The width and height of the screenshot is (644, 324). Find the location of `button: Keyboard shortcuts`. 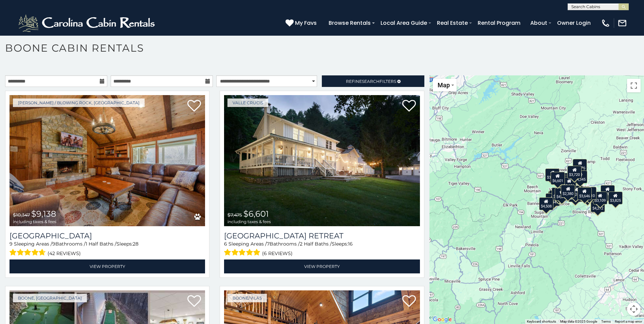

button: Keyboard shortcuts is located at coordinates (541, 322).